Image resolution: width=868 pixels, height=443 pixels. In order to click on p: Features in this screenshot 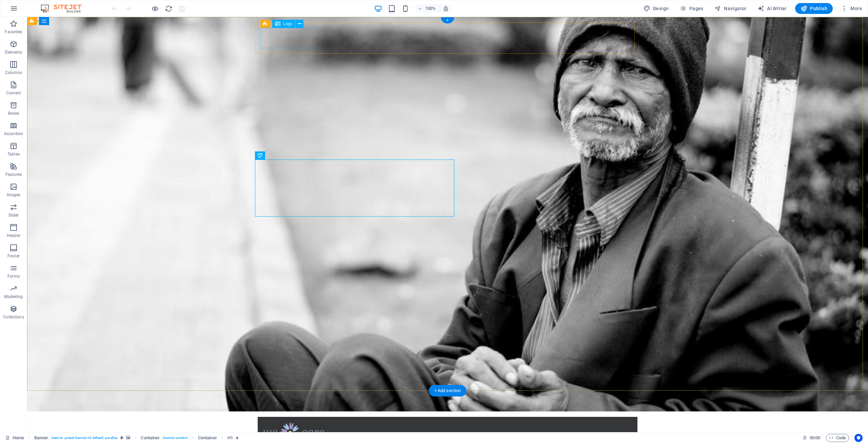, I will do `click(13, 174)`.